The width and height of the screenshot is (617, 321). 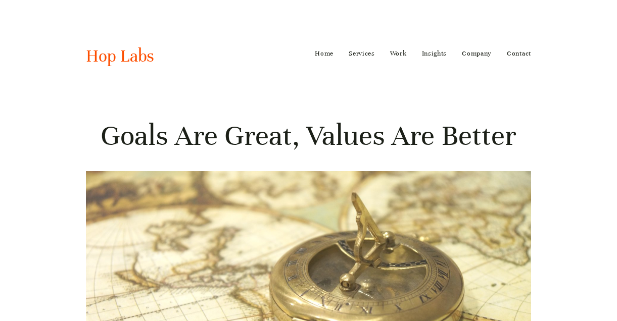 I want to click on a: Company, so click(x=477, y=54).